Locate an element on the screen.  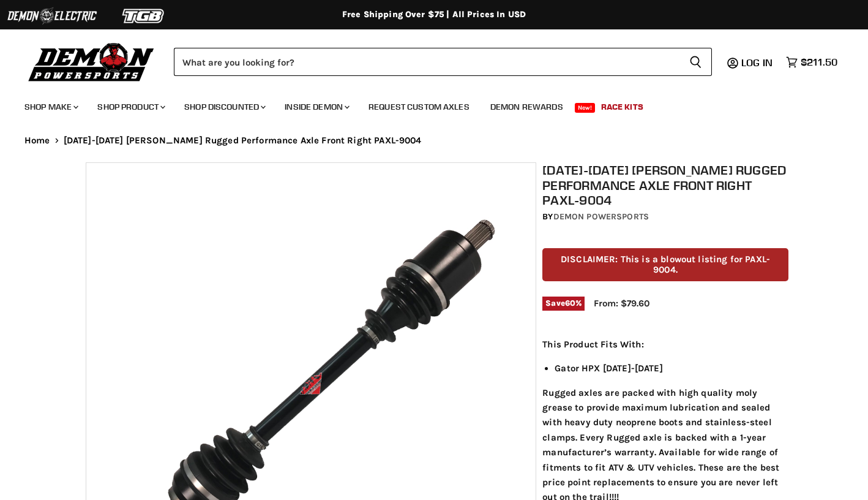
span: Log in is located at coordinates (756, 62).